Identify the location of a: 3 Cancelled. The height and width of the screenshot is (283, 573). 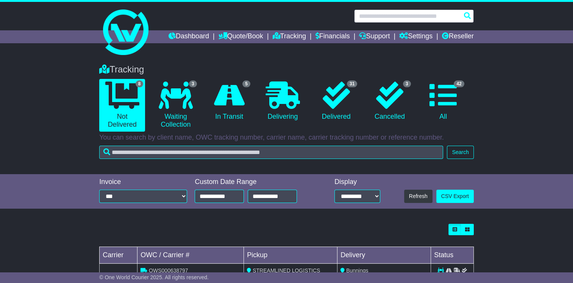
(390, 101).